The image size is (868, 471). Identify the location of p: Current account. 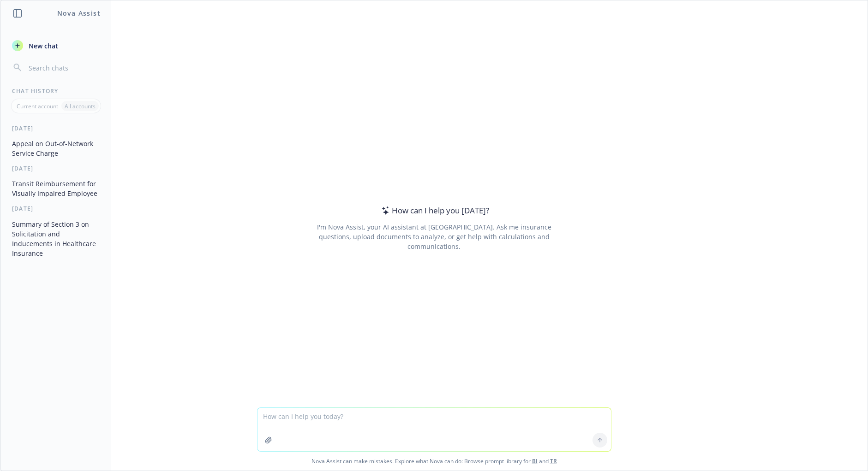
(37, 106).